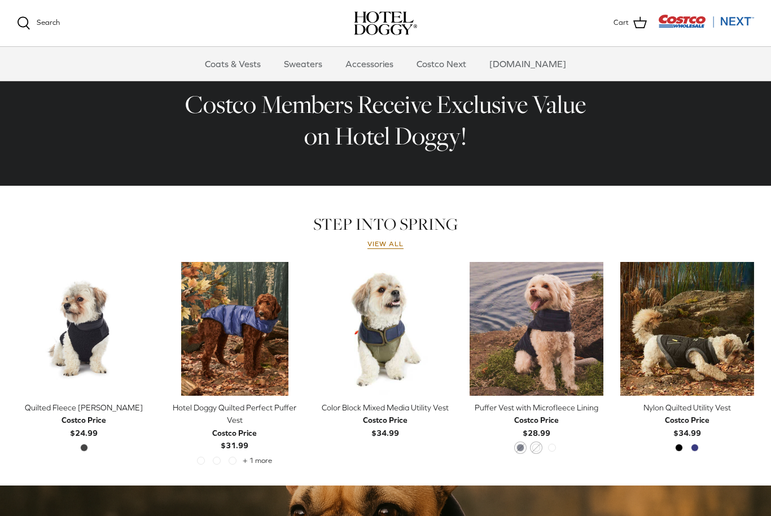 The height and width of the screenshot is (516, 771). I want to click on a: Search, so click(38, 23).